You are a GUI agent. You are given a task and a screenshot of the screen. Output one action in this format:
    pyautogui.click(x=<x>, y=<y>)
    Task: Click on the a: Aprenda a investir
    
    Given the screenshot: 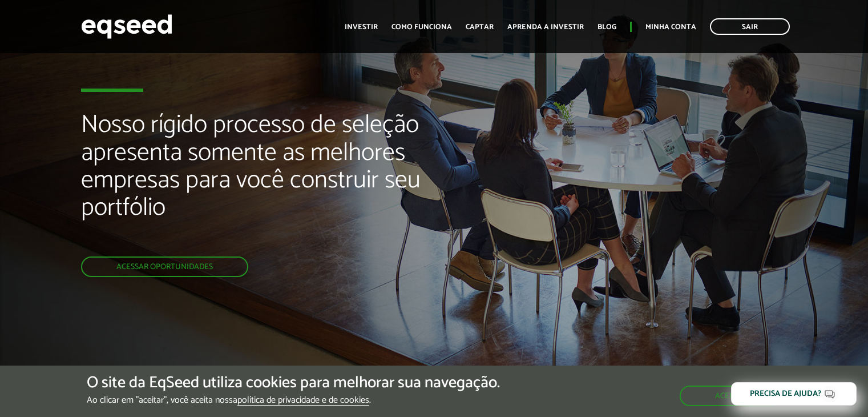 What is the action you would take?
    pyautogui.click(x=545, y=27)
    